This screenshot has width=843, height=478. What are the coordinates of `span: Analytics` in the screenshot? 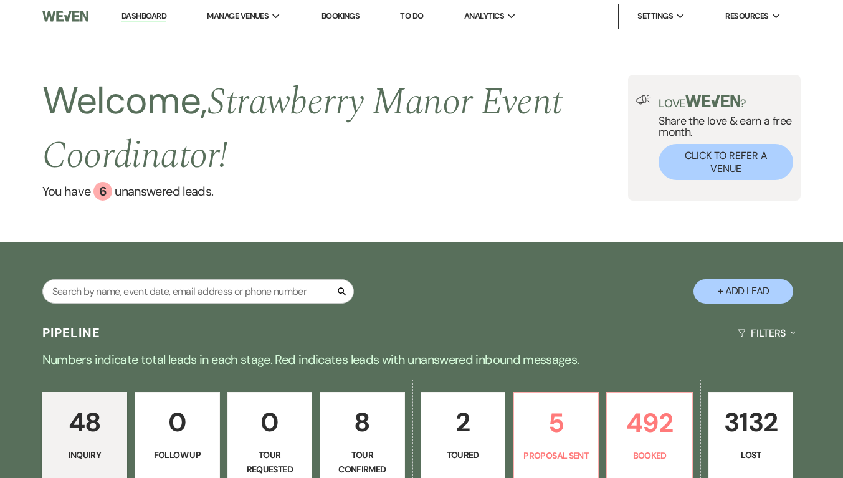 It's located at (484, 16).